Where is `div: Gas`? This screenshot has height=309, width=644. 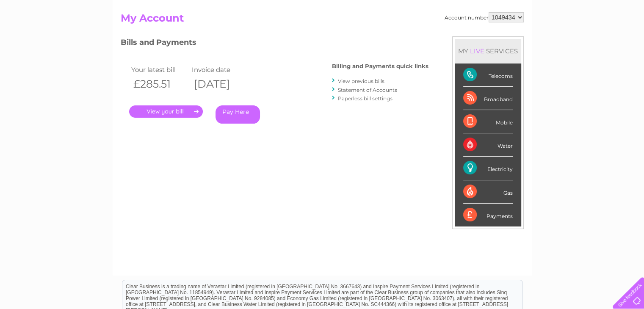 div: Gas is located at coordinates (488, 192).